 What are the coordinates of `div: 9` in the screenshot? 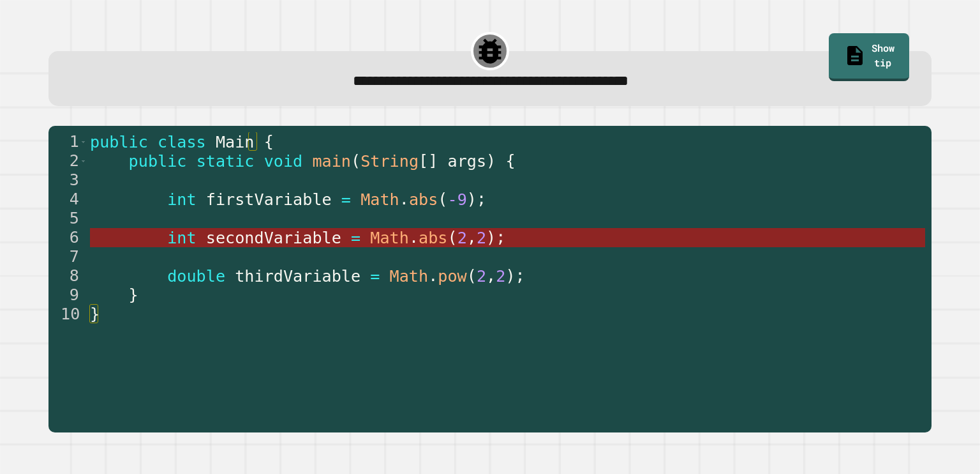 It's located at (68, 295).